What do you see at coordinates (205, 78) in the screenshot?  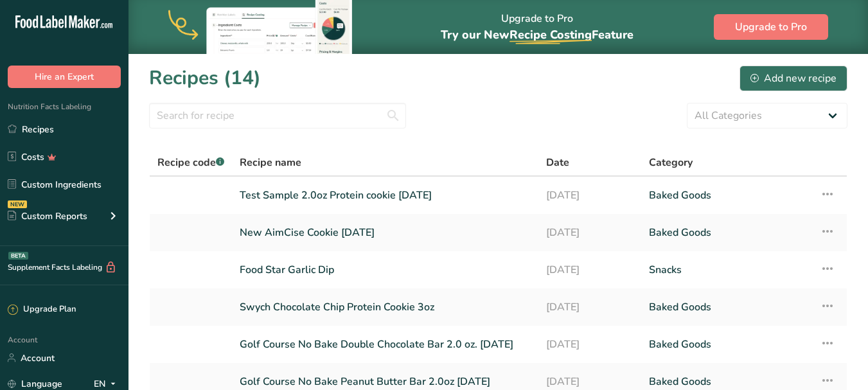 I see `h1: Recipes (14)` at bounding box center [205, 78].